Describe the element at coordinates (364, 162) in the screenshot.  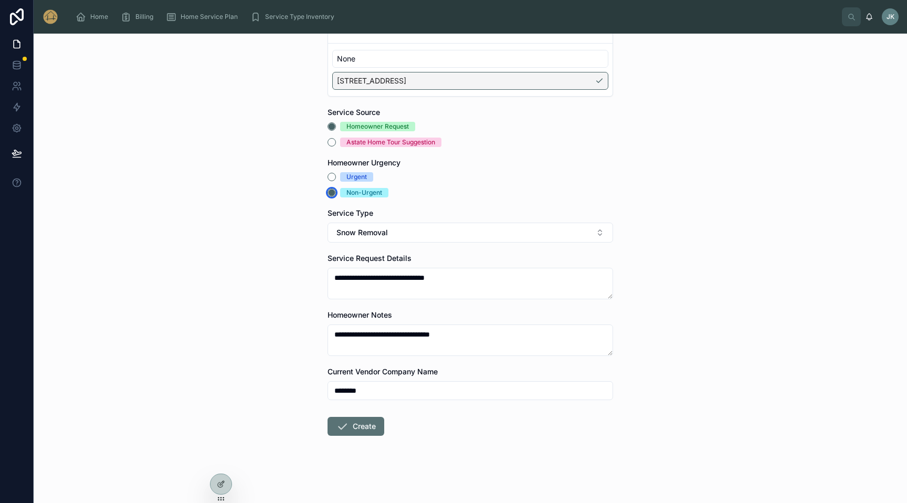
I see `span: Homeowner Urgency` at that location.